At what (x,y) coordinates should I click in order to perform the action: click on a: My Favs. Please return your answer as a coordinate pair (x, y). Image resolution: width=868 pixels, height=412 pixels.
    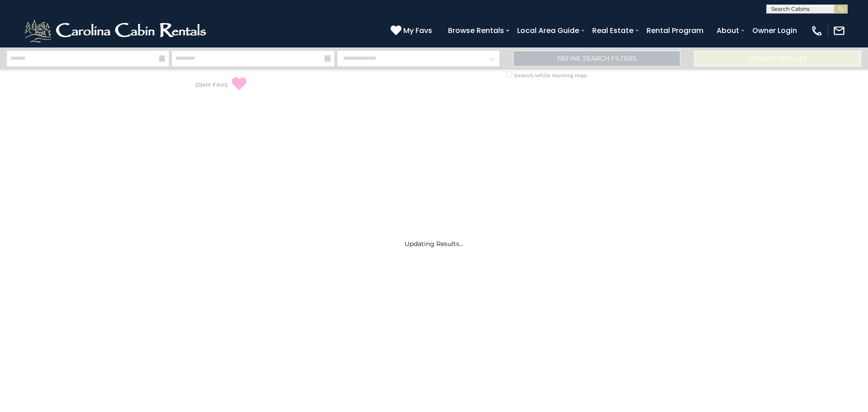
    Looking at the image, I should click on (413, 31).